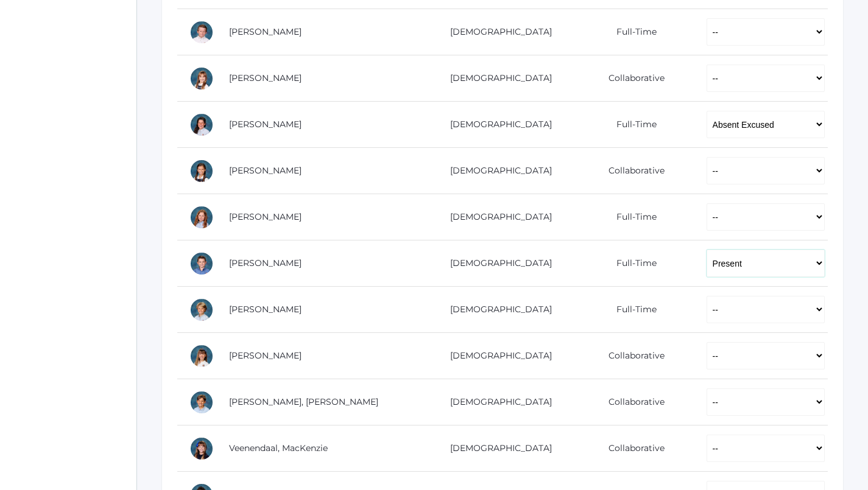  I want to click on div: Remy Evans, so click(202, 79).